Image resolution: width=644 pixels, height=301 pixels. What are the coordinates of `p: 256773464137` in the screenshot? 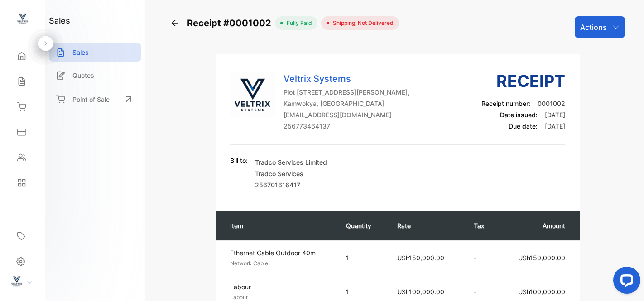 It's located at (346, 126).